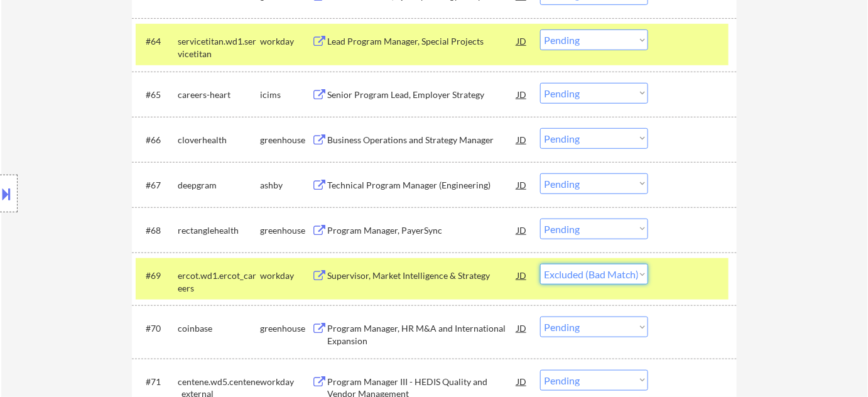 The width and height of the screenshot is (868, 397). What do you see at coordinates (422, 231) in the screenshot?
I see `div: Program Manager, PayerSync` at bounding box center [422, 231].